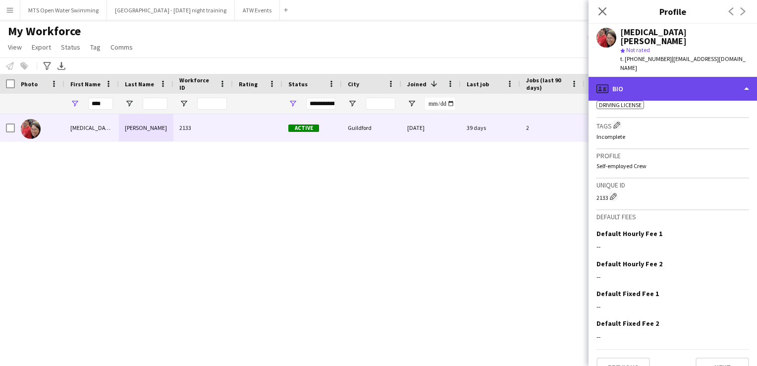  What do you see at coordinates (353, 84) in the screenshot?
I see `span: City` at bounding box center [353, 84].